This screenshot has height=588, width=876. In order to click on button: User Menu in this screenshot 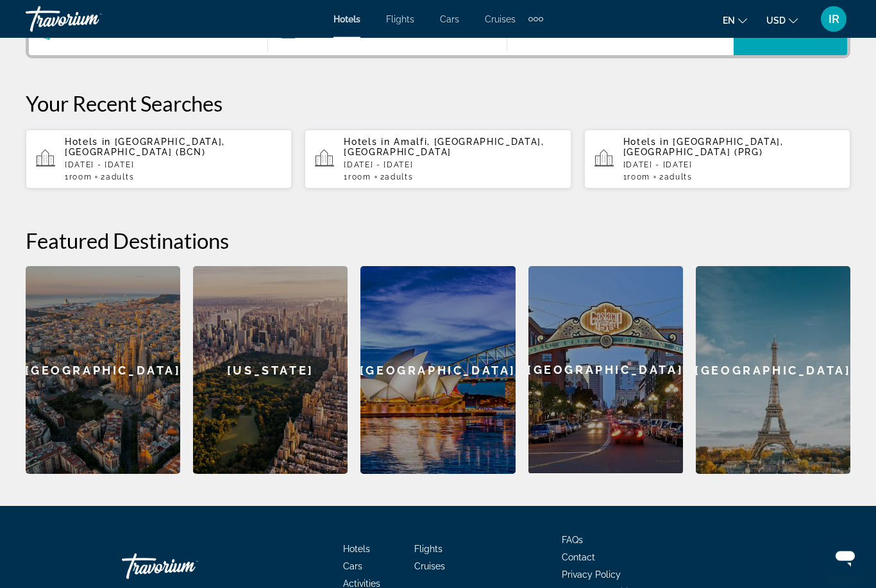, I will do `click(834, 19)`.